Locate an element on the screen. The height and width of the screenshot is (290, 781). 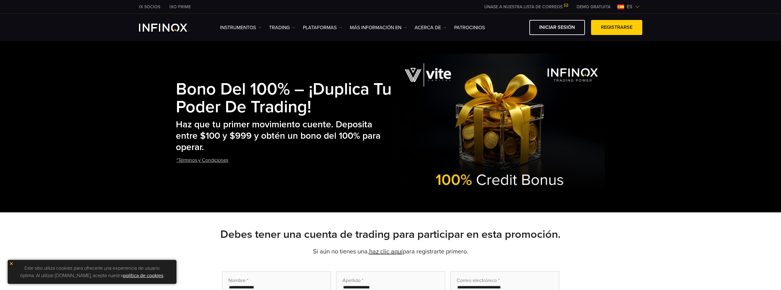
strong: Bono del 100% – ¡Duplica tu poder de trading! is located at coordinates (283, 98).